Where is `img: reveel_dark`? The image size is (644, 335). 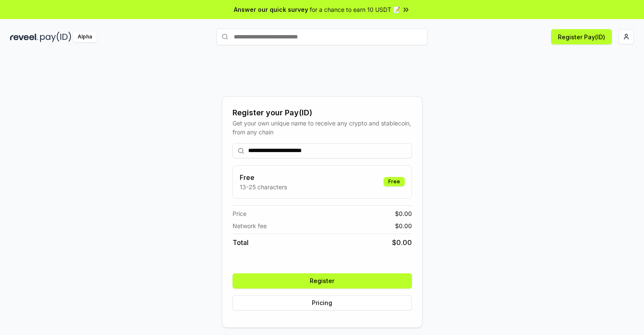 img: reveel_dark is located at coordinates (24, 37).